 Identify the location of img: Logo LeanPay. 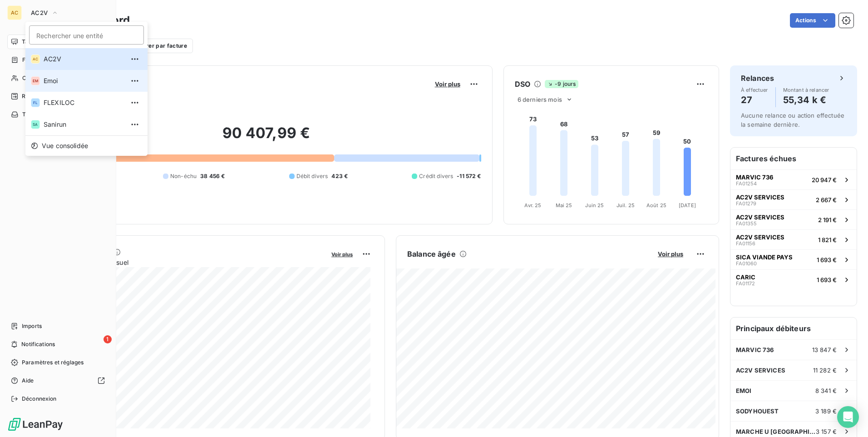
(35, 424).